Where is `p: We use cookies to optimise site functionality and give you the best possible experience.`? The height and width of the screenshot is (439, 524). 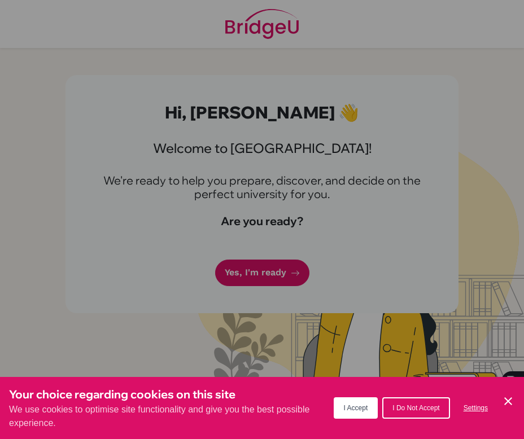
p: We use cookies to optimise site functionality and give you the best possible experience. is located at coordinates (171, 417).